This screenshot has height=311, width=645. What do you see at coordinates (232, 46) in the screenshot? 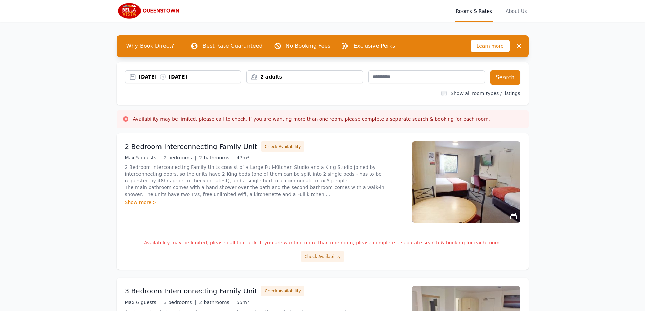
I see `p: Best Rate Guaranteed` at bounding box center [232, 46].